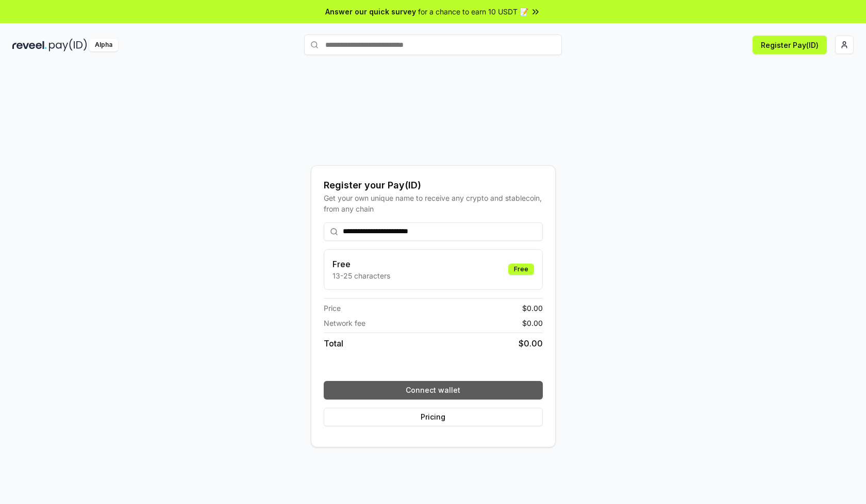  I want to click on div: Free, so click(521, 270).